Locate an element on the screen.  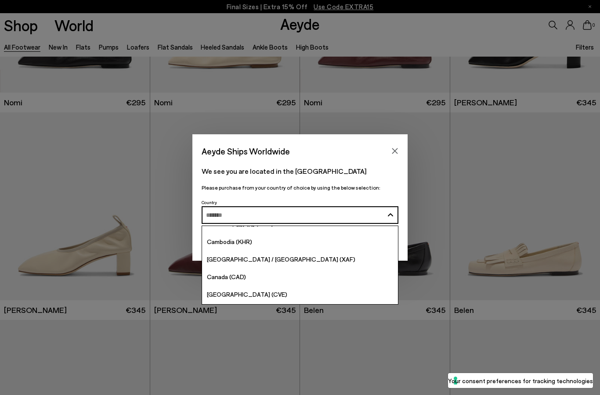
a: Cambodia (KHR) is located at coordinates (300, 242).